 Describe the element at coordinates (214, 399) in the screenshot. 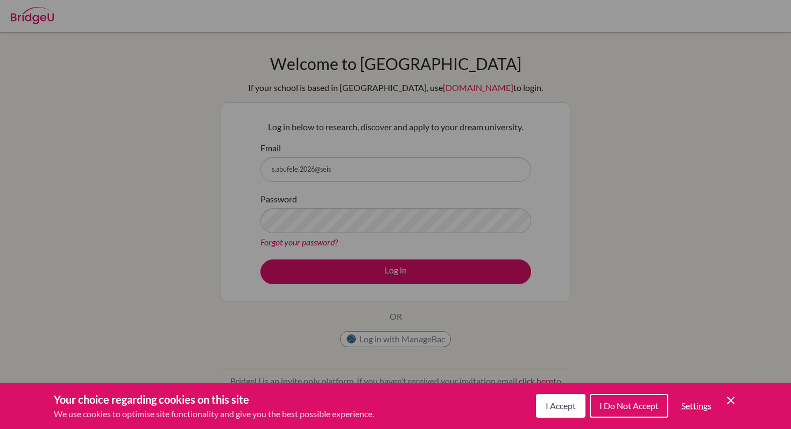

I see `h3: Your choice regarding cookies on this site` at that location.